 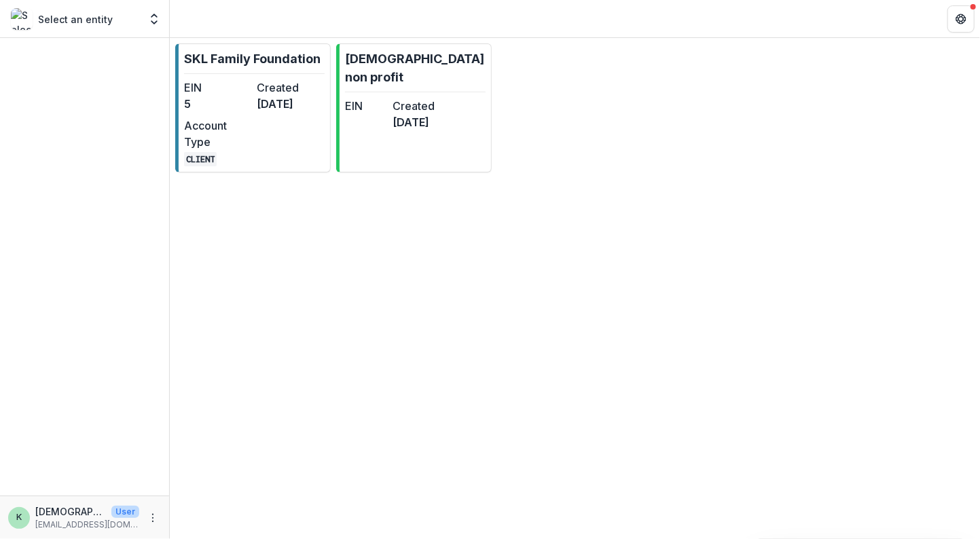 I want to click on dt: Account Type, so click(x=218, y=134).